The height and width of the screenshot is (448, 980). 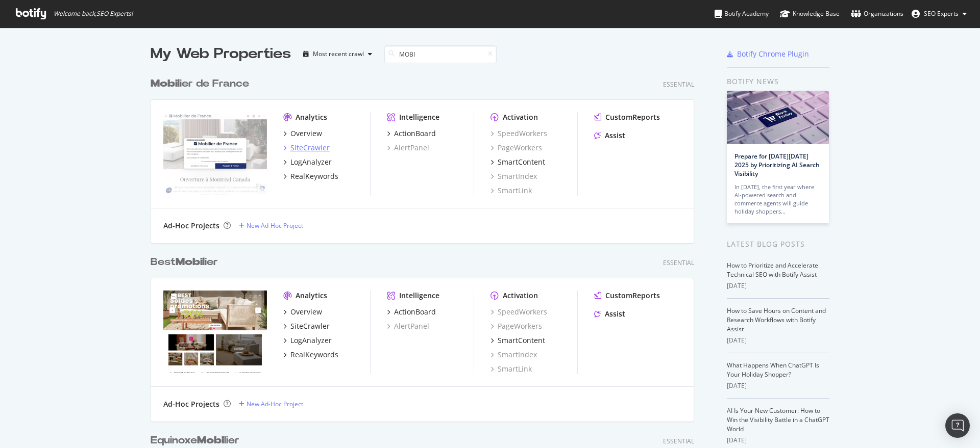 What do you see at coordinates (221, 54) in the screenshot?
I see `div: My Web Properties` at bounding box center [221, 54].